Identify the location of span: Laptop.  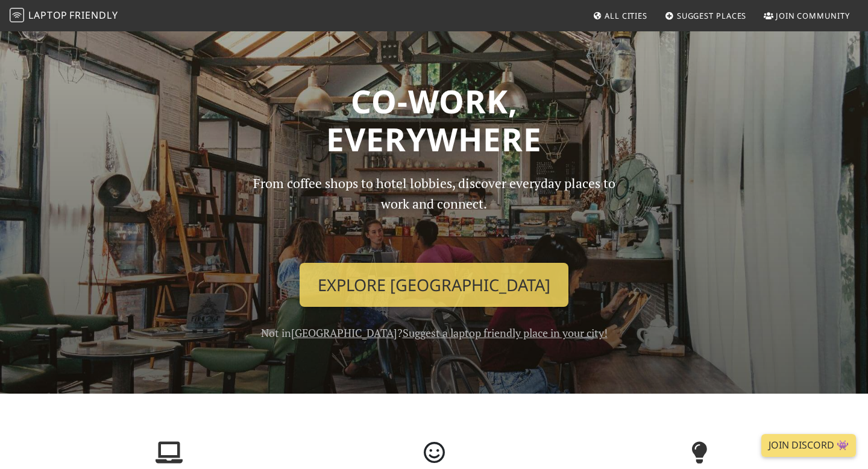
(48, 15).